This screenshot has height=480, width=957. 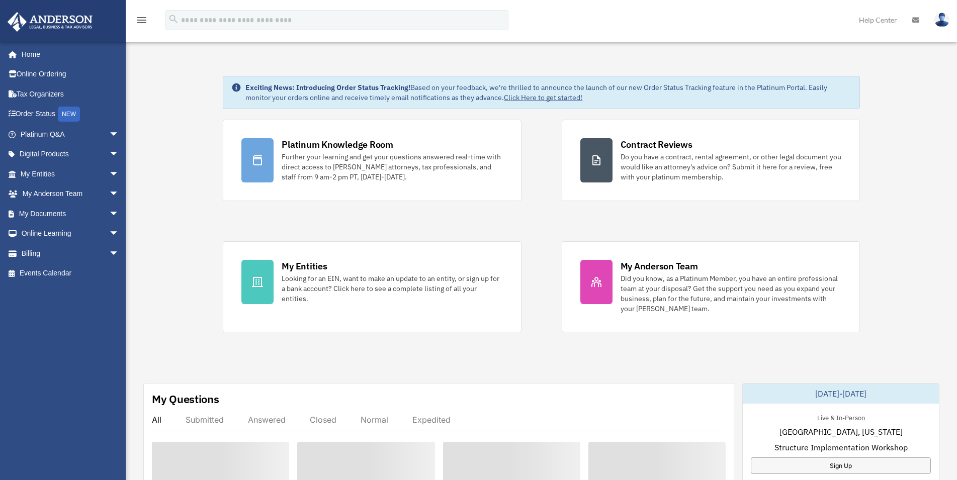 I want to click on img: User Pic, so click(x=941, y=20).